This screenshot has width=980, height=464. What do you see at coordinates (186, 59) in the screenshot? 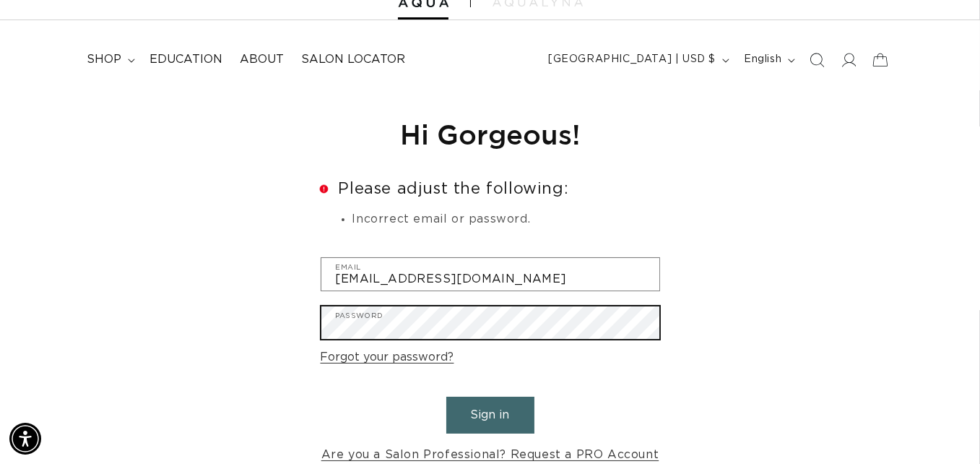
I see `span: Education` at bounding box center [186, 59].